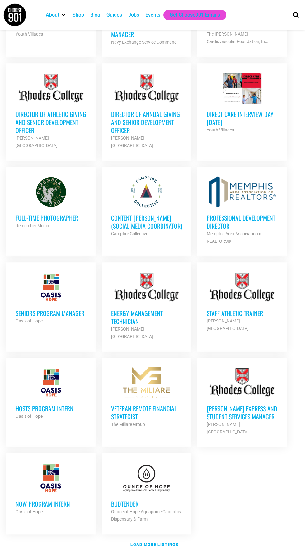 This screenshot has width=305, height=558. What do you see at coordinates (32, 226) in the screenshot?
I see `strong: Remember Media` at bounding box center [32, 226].